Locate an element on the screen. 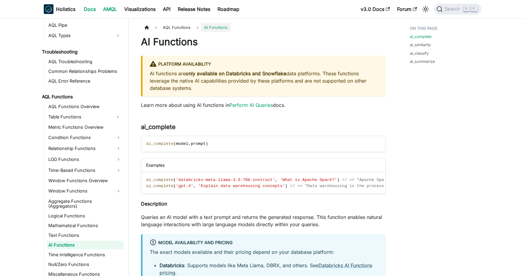  strong: only available on Databricks and Snowflake is located at coordinates (236, 73).